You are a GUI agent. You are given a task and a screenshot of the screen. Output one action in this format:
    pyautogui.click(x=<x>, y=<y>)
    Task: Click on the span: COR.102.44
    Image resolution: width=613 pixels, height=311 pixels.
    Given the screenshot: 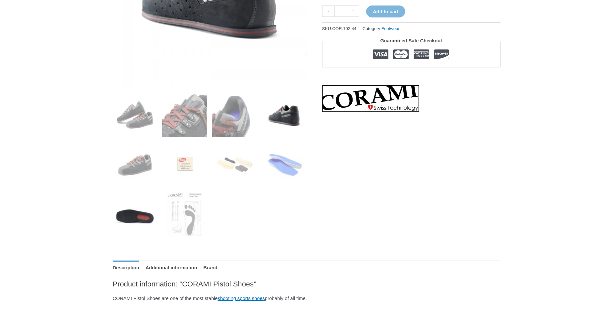 What is the action you would take?
    pyautogui.click(x=344, y=28)
    